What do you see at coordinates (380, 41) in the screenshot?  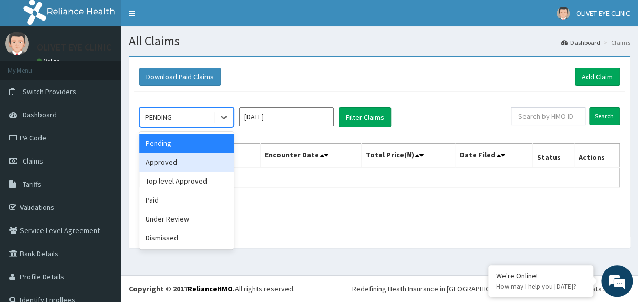 I see `h1: All Claims` at bounding box center [380, 41].